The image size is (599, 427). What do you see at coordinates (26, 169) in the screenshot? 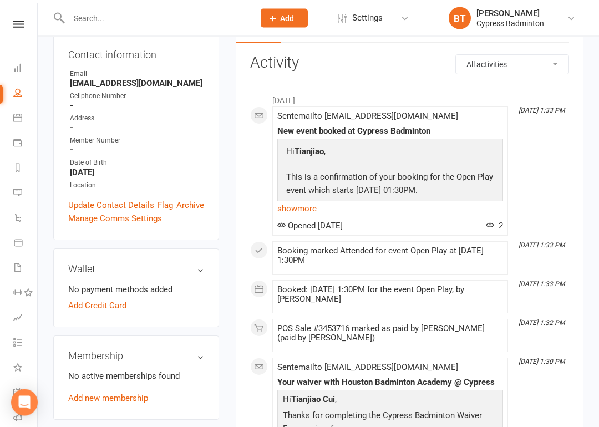
I see `a: Reports` at bounding box center [26, 169].